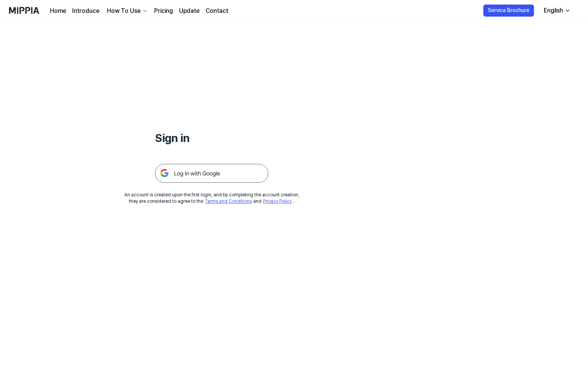 This screenshot has width=588, height=381. Describe the element at coordinates (217, 11) in the screenshot. I see `a: Contact` at that location.